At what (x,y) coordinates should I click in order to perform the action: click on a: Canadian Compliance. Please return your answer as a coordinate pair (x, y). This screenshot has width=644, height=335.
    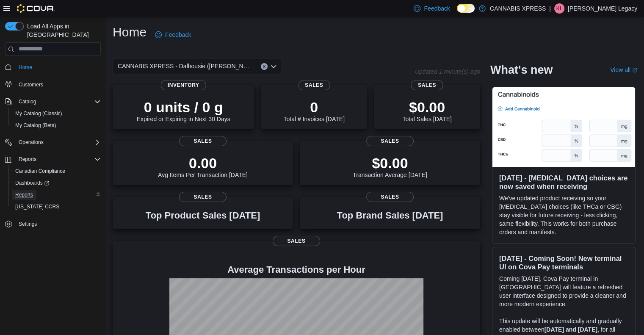
    Looking at the image, I should click on (40, 171).